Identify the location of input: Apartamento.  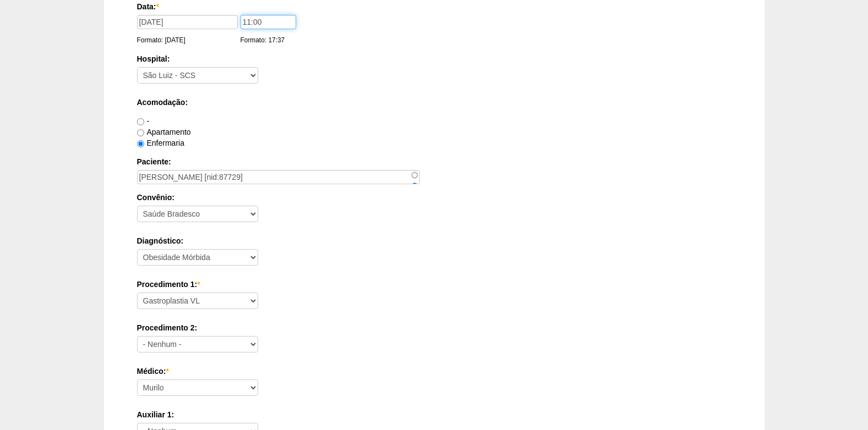
(140, 133).